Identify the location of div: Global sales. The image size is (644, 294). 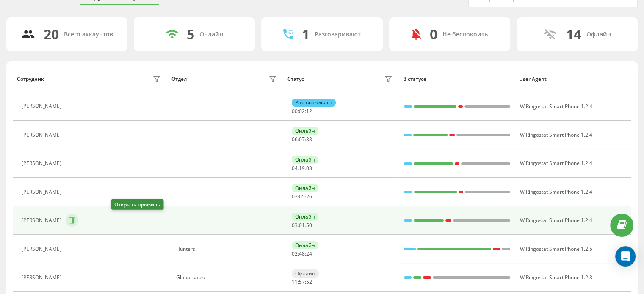
(228, 277).